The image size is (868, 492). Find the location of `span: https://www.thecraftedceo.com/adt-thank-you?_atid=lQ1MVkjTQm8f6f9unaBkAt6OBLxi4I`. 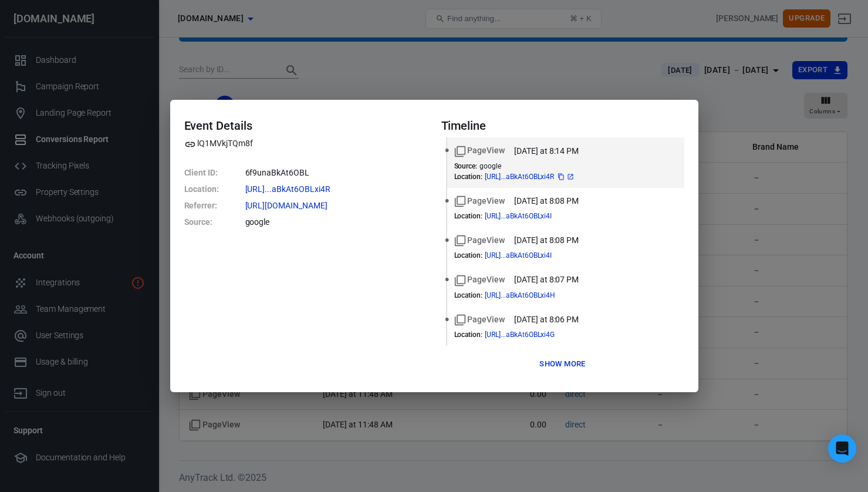

span: https://www.thecraftedceo.com/adt-thank-you?_atid=lQ1MVkjTQm8f6f9unaBkAt6OBLxi4I is located at coordinates (529, 216).